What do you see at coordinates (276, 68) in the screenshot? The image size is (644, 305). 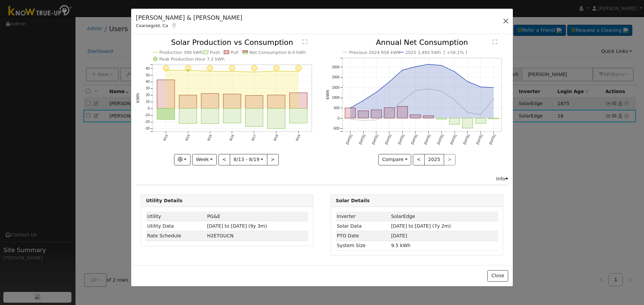 I see `i: 8/18 - Clear` at bounding box center [276, 68].